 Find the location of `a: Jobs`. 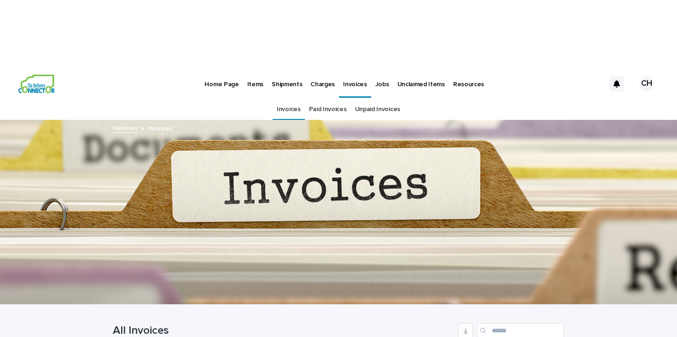

a: Jobs is located at coordinates (383, 83).